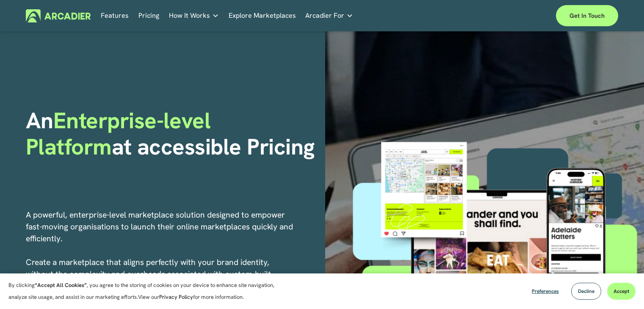  What do you see at coordinates (121, 133) in the screenshot?
I see `span: Enterprise-level Platform` at bounding box center [121, 133].